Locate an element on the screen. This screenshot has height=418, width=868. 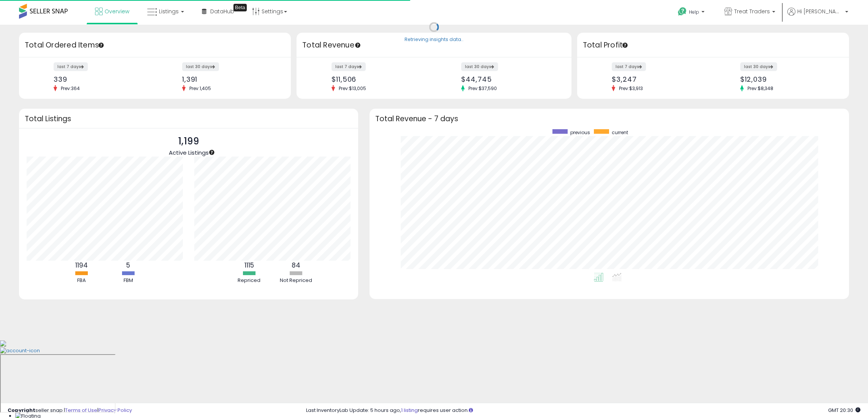
span: Active Listings is located at coordinates (189, 153).